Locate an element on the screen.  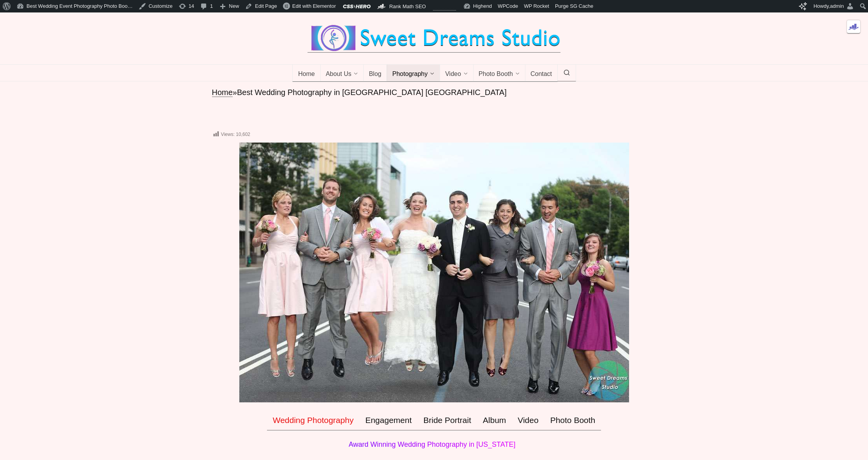
img: Best Wedding Event Photography Photo Booth Videography NJ NY is located at coordinates (434, 39).